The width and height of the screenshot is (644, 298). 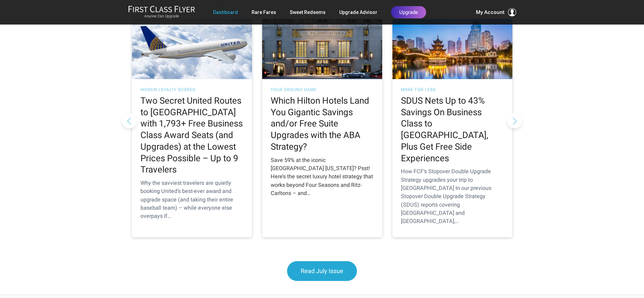 What do you see at coordinates (264, 12) in the screenshot?
I see `a: Rare Fares` at bounding box center [264, 12].